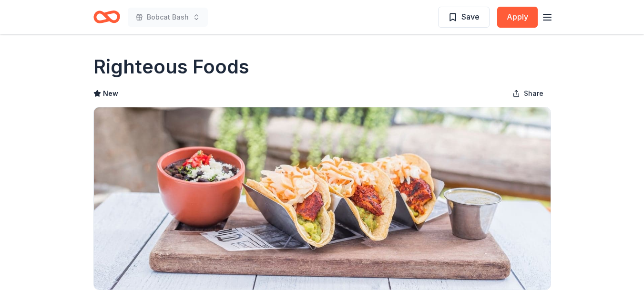  Describe the element at coordinates (168, 17) in the screenshot. I see `button: Bobcat Bash` at that location.